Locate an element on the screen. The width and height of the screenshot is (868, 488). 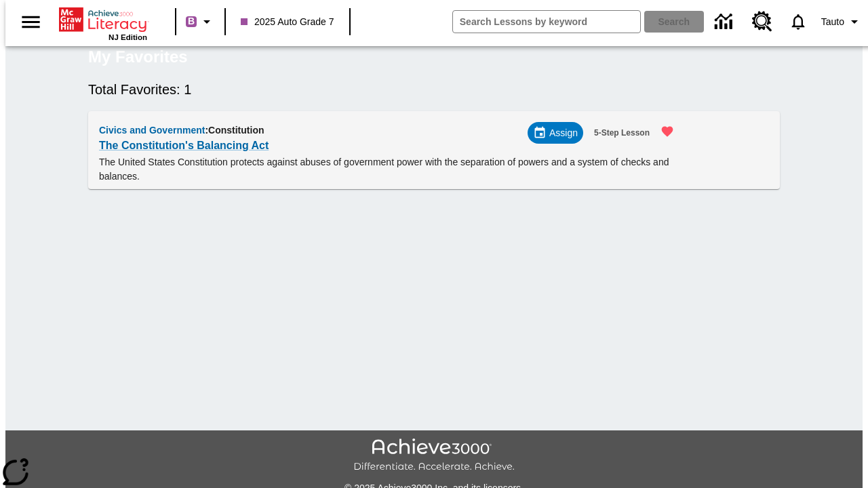
span: B is located at coordinates (191, 21).